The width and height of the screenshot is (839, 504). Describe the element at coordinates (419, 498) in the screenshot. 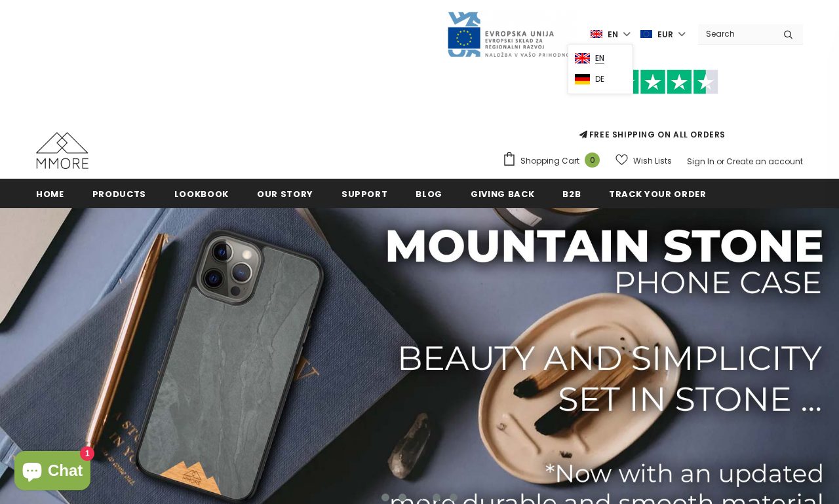

I see `button: 3` at that location.